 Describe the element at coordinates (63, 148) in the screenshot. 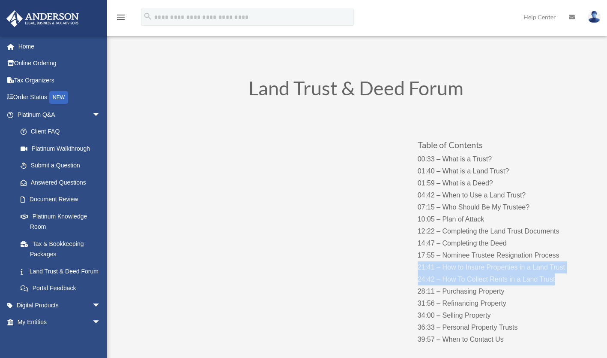

I see `a: Platinum Walkthrough` at that location.